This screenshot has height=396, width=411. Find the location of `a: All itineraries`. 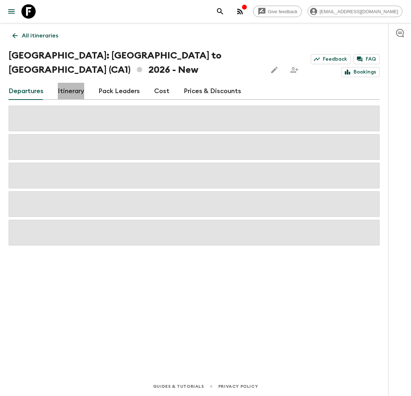

a: All itineraries is located at coordinates (35, 36).